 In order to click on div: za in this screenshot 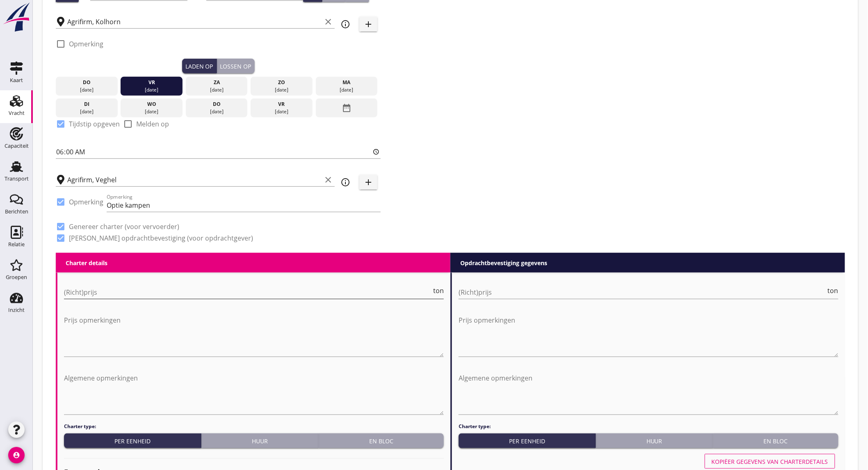, I will do `click(217, 82)`.